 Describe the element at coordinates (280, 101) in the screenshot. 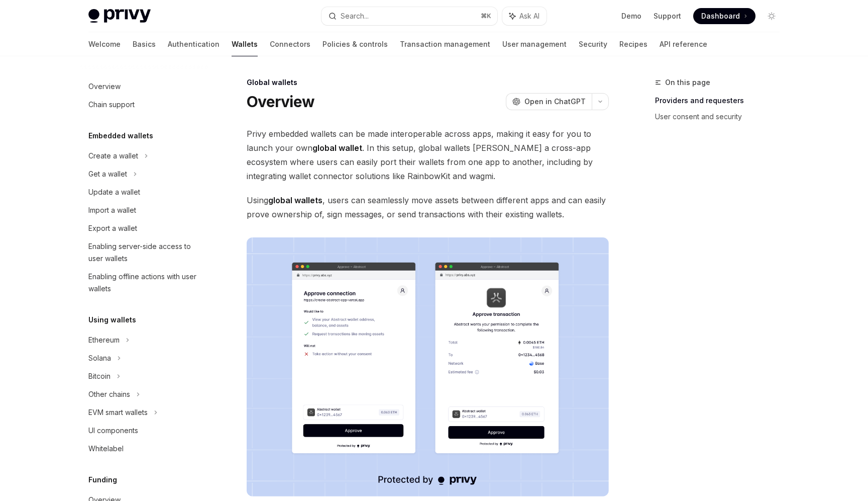

I see `h1: Overview` at that location.